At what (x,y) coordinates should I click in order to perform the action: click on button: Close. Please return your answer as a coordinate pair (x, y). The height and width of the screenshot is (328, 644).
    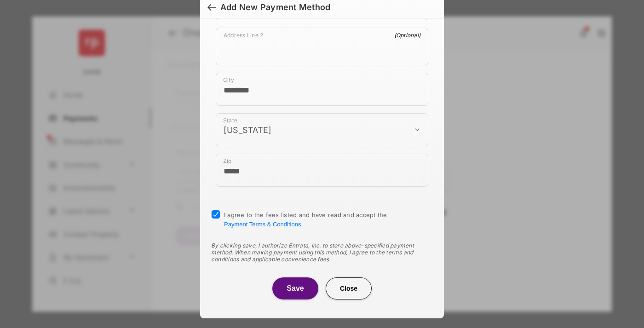
    Looking at the image, I should click on (349, 288).